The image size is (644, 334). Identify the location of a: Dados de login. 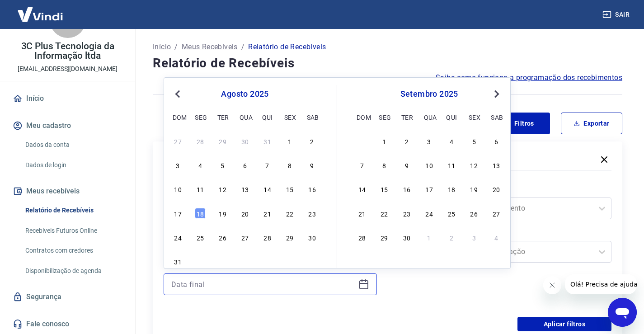
(73, 165).